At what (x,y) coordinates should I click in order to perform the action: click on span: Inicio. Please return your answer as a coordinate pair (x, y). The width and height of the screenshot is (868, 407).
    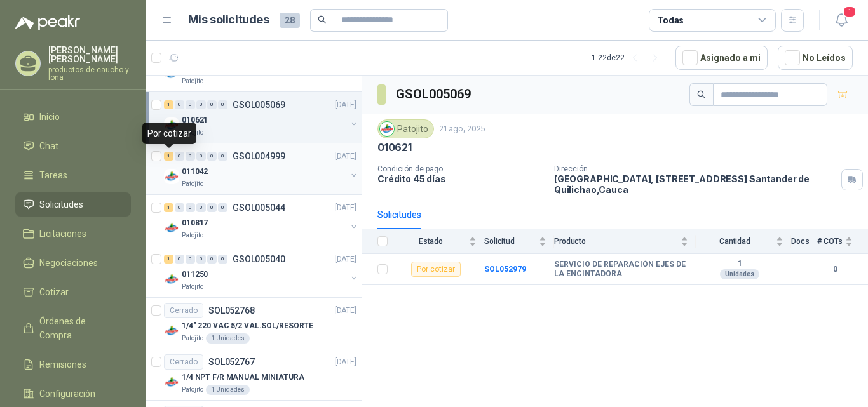
    Looking at the image, I should click on (50, 117).